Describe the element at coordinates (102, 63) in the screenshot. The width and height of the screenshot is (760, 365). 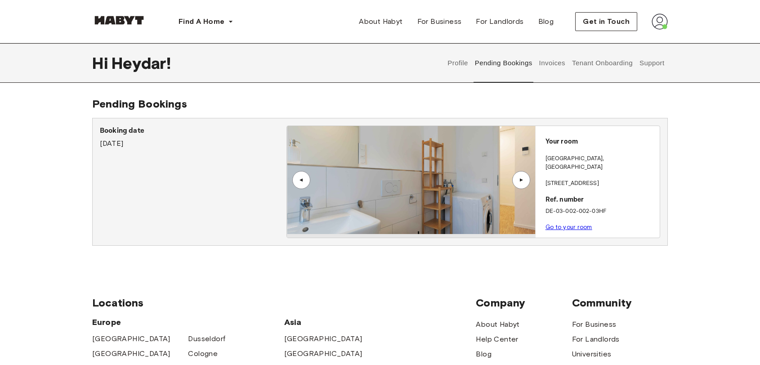
I see `span: Hi` at that location.